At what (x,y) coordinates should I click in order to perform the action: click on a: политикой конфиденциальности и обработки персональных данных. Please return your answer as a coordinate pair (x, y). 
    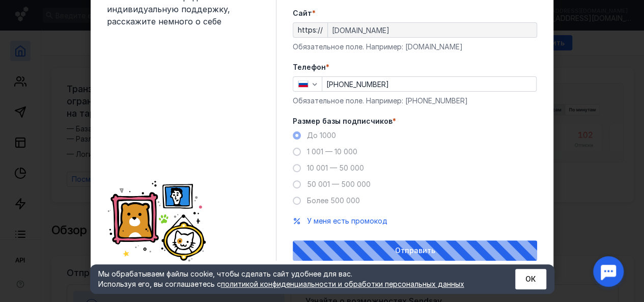
    Looking at the image, I should click on (342, 284).